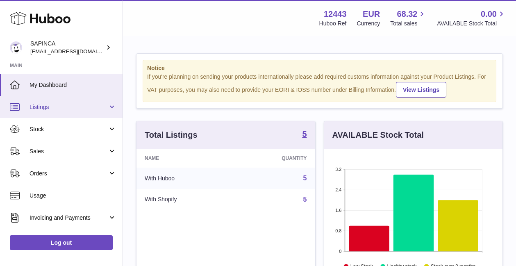  Describe the element at coordinates (67, 48) in the screenshot. I see `div: SAPINCA` at that location.